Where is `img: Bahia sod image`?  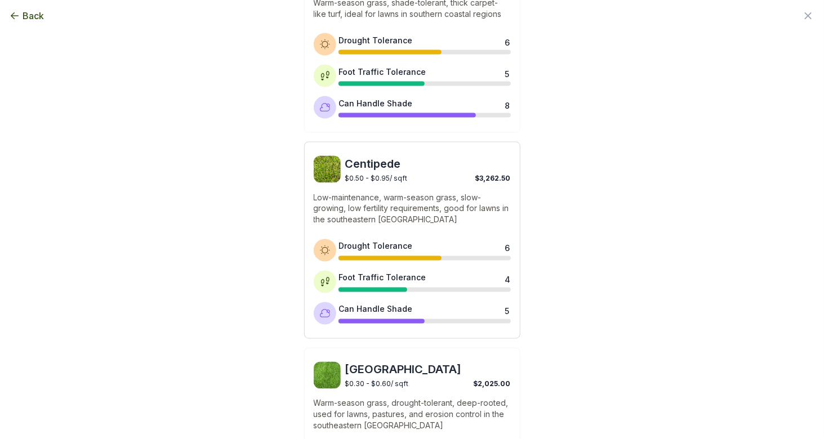
img: Bahia sod image is located at coordinates (327, 376).